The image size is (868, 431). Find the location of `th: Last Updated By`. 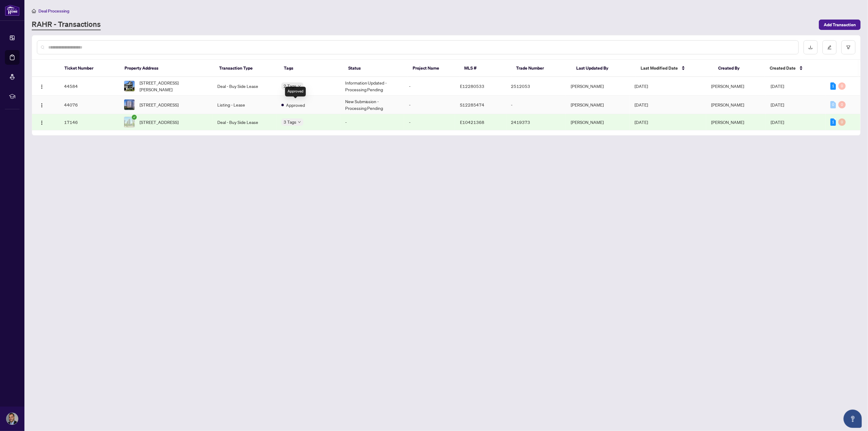

th: Last Updated By is located at coordinates (604, 68).